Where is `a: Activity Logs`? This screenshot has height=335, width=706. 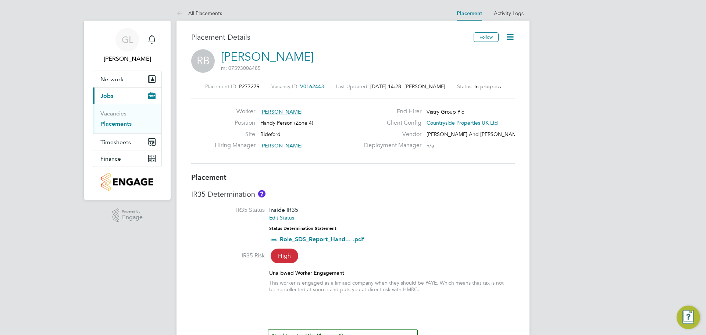 a: Activity Logs is located at coordinates (508, 13).